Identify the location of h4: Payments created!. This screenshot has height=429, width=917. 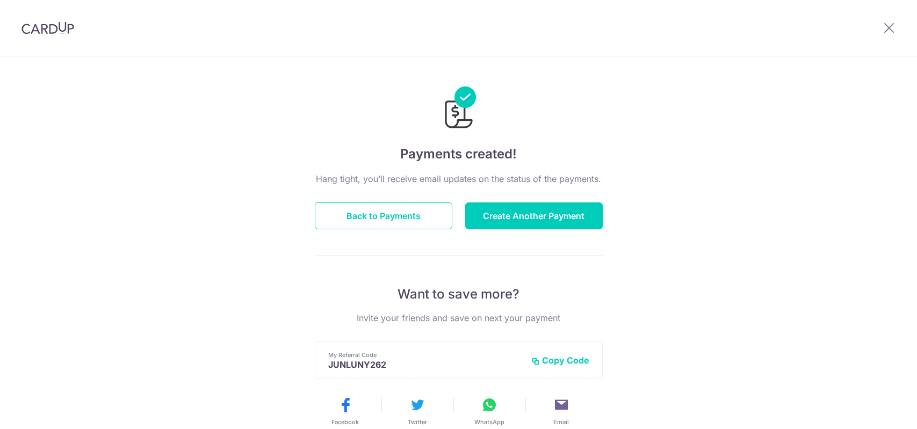
(459, 154).